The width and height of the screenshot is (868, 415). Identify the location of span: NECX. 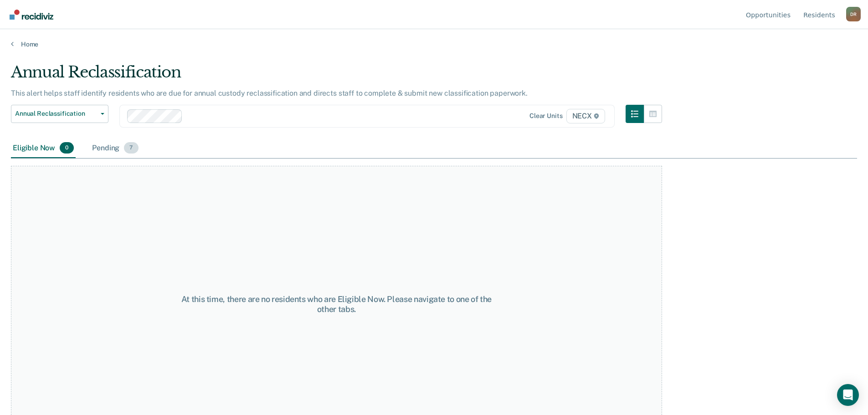
(585, 116).